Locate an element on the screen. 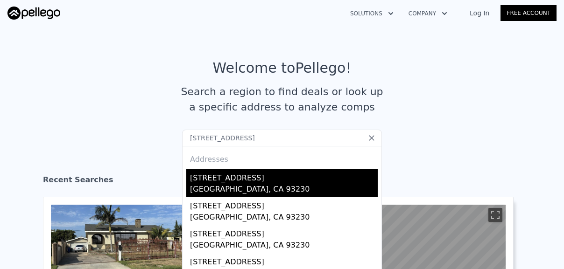 The width and height of the screenshot is (564, 269). input: Search an address or region... is located at coordinates (282, 138).